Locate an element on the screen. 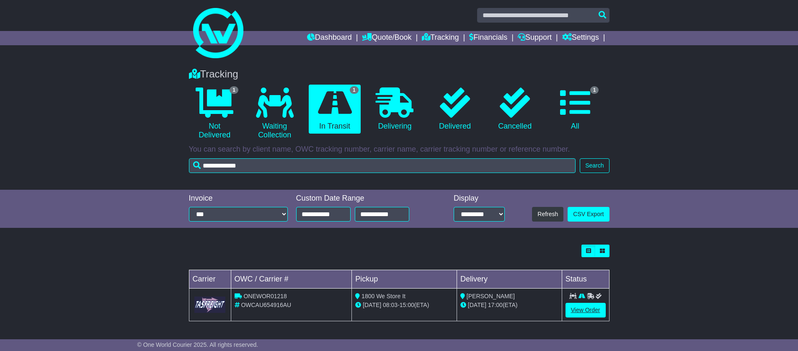  div: Display is located at coordinates (479, 199).